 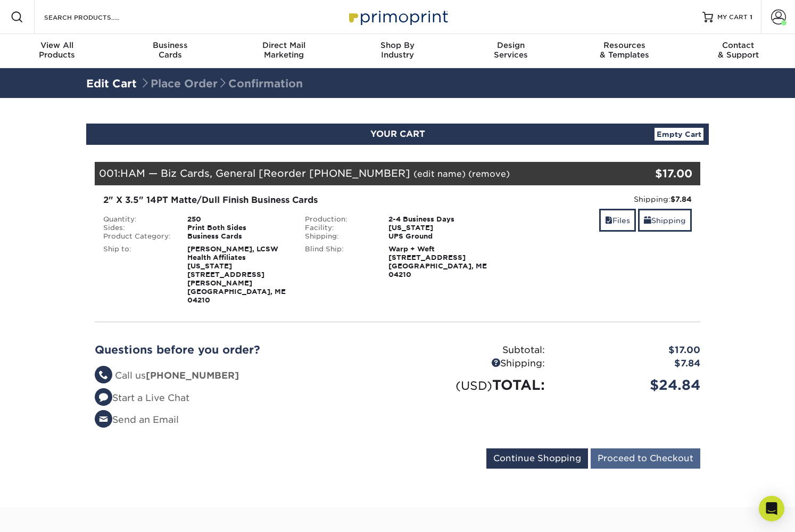 I want to click on a: Shipping, so click(x=665, y=220).